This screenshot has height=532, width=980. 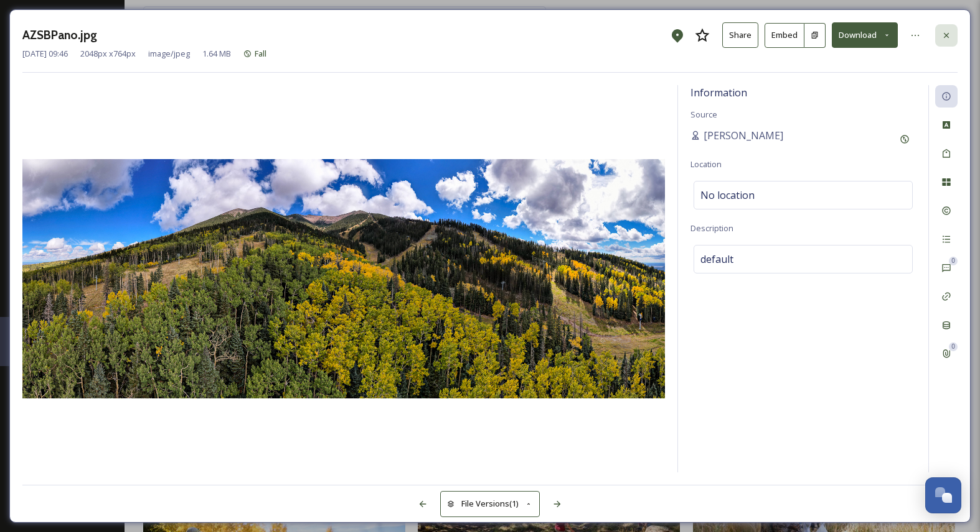 I want to click on h3: AZSBPano.jpg, so click(x=60, y=35).